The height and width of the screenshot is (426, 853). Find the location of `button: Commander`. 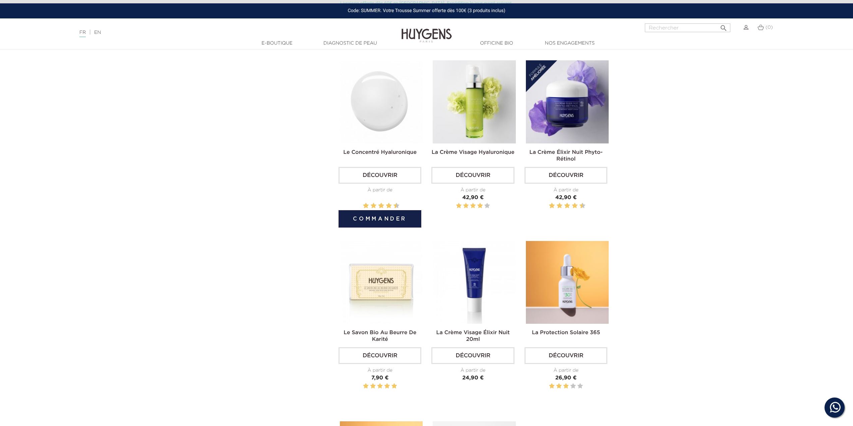

button: Commander is located at coordinates (380, 219).